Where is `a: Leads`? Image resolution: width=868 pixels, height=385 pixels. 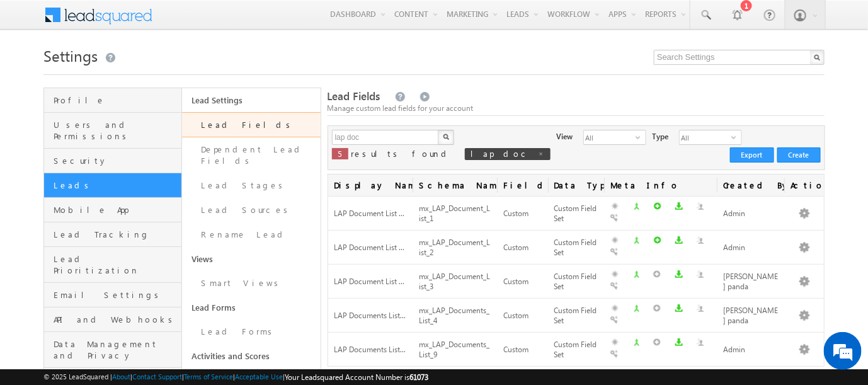 a: Leads is located at coordinates (112, 185).